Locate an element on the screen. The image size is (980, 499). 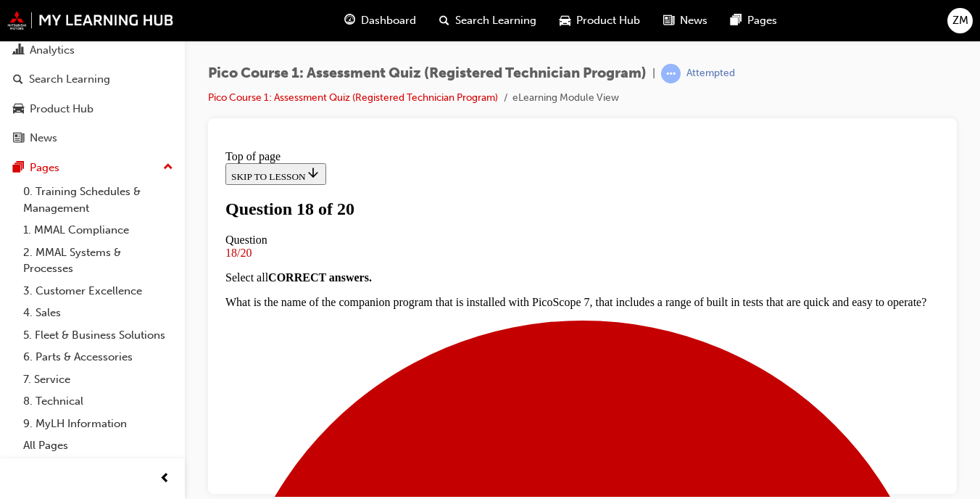
a: Pico Course 1: Assessment Quiz (Registered Technician Program) is located at coordinates (353, 97).